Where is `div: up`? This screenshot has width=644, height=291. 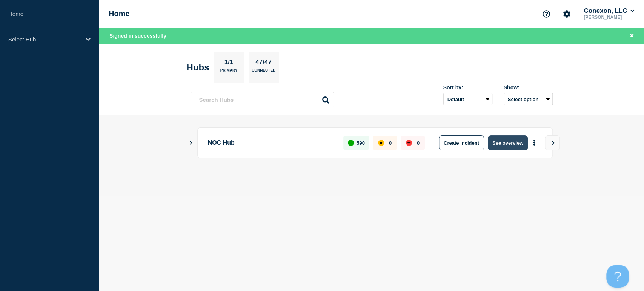
div: up is located at coordinates (351, 143).